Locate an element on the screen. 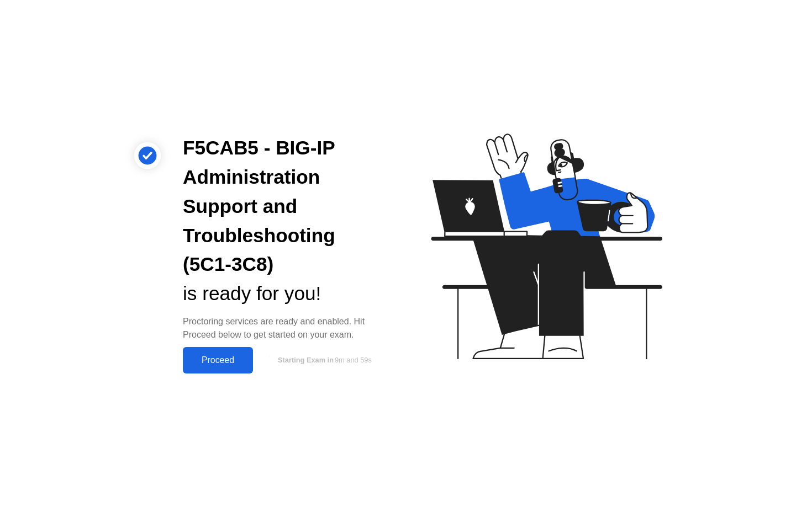 Image resolution: width=812 pixels, height=507 pixels. div: is ready for you! is located at coordinates (286, 293).